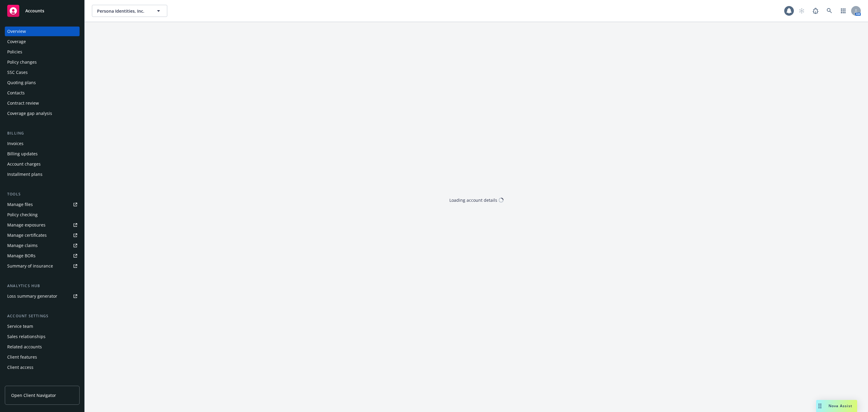  Describe the element at coordinates (20, 368) in the screenshot. I see `div: Client access` at that location.